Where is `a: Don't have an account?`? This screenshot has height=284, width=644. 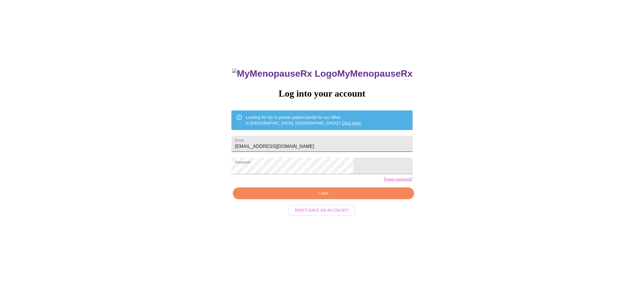
a: Don't have an account? is located at coordinates (322, 210).